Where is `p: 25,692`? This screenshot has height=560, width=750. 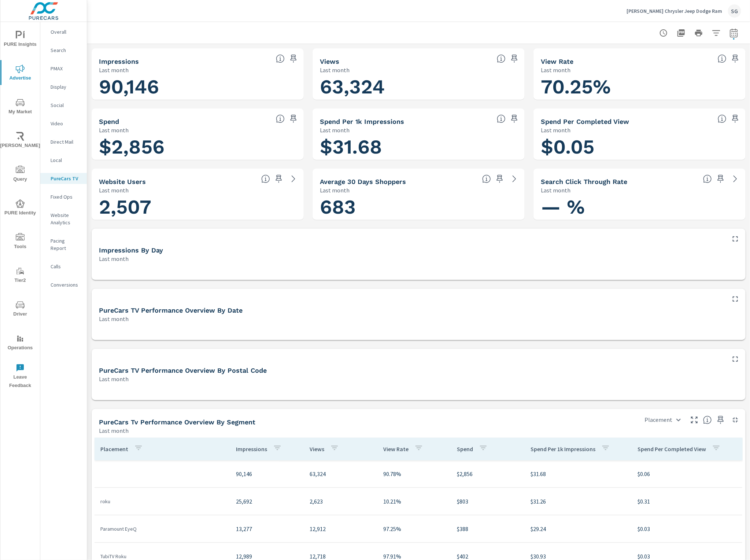 p: 25,692 is located at coordinates (267, 501).